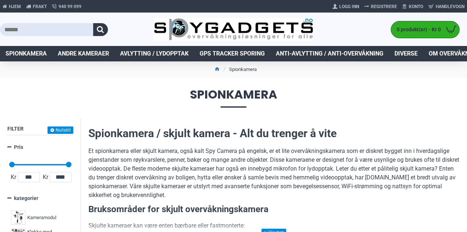 This screenshot has height=232, width=467. I want to click on span: Avlytting / Lydopptak, so click(154, 54).